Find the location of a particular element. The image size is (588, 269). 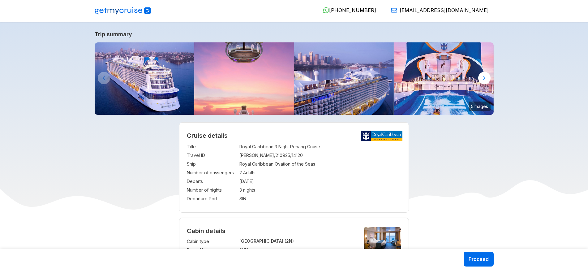

td: 3 nights is located at coordinates (320, 190).